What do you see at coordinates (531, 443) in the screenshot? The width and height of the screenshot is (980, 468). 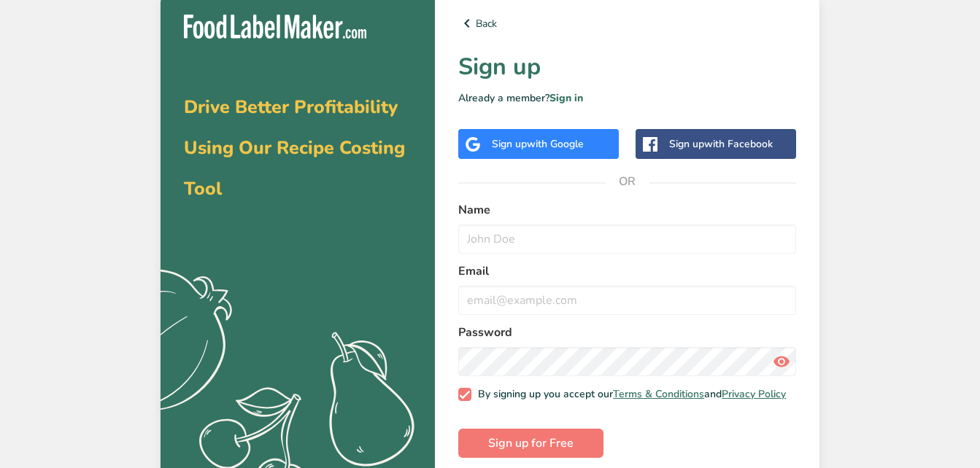 I see `span: Sign up for Free` at bounding box center [531, 443].